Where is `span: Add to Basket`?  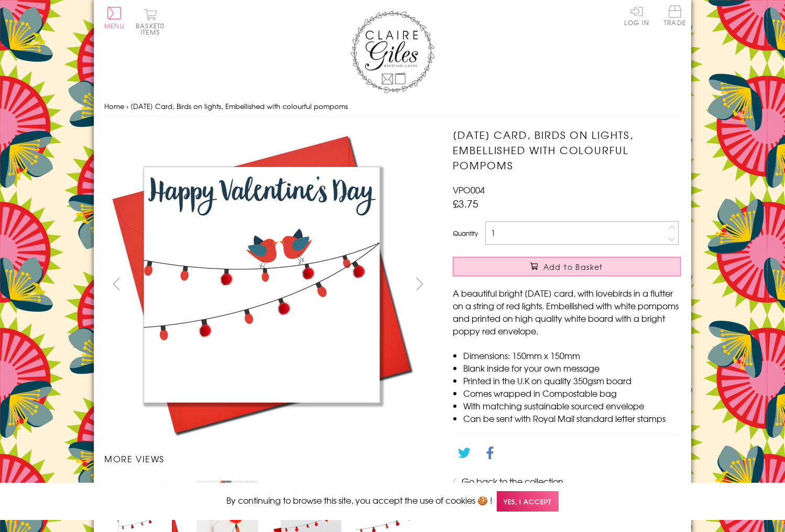 span: Add to Basket is located at coordinates (573, 267).